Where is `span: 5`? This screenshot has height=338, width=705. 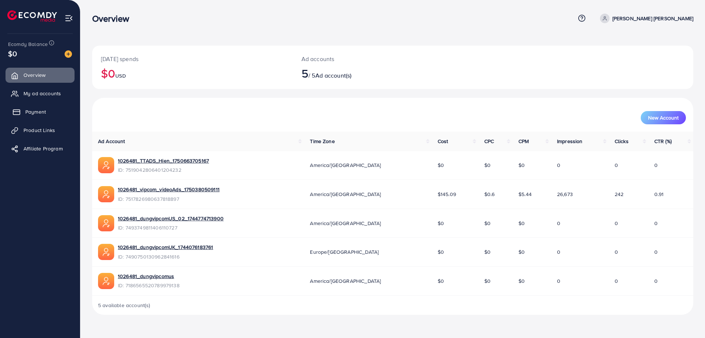
span: 5 is located at coordinates (305, 73).